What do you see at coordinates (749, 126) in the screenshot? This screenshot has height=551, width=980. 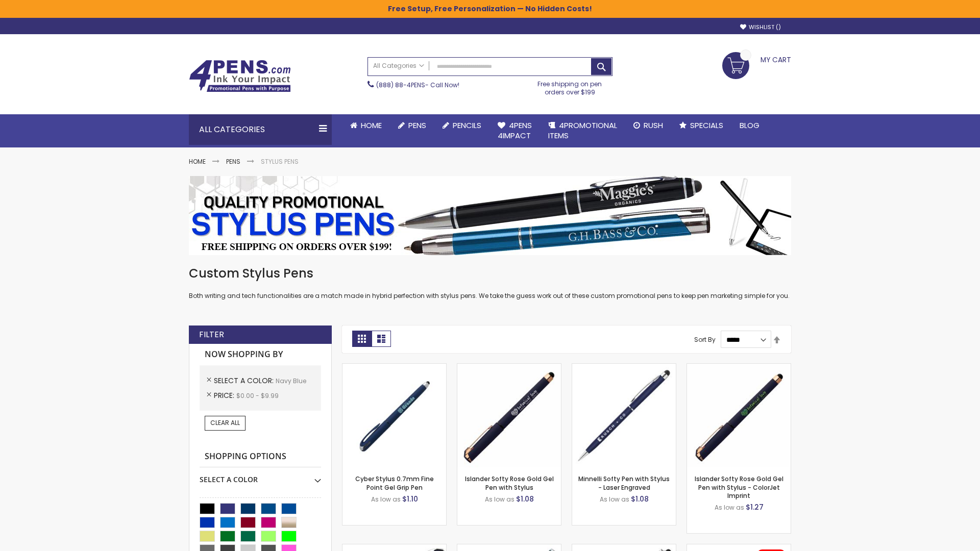 I see `a: Blog` at bounding box center [749, 126].